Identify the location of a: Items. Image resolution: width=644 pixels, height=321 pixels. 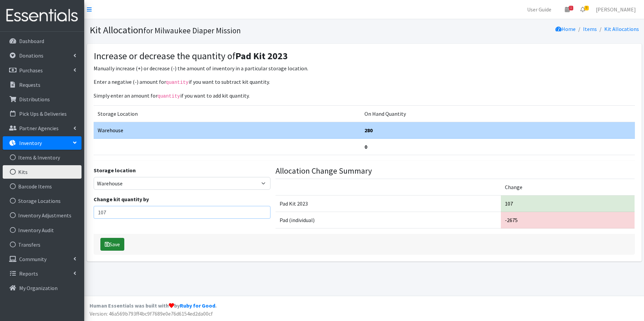
(590, 29).